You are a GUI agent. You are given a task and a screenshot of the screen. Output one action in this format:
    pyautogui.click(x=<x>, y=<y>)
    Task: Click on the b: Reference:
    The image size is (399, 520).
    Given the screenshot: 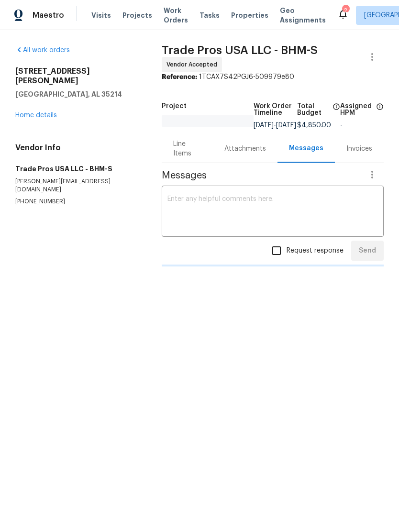 What is the action you would take?
    pyautogui.click(x=179, y=77)
    